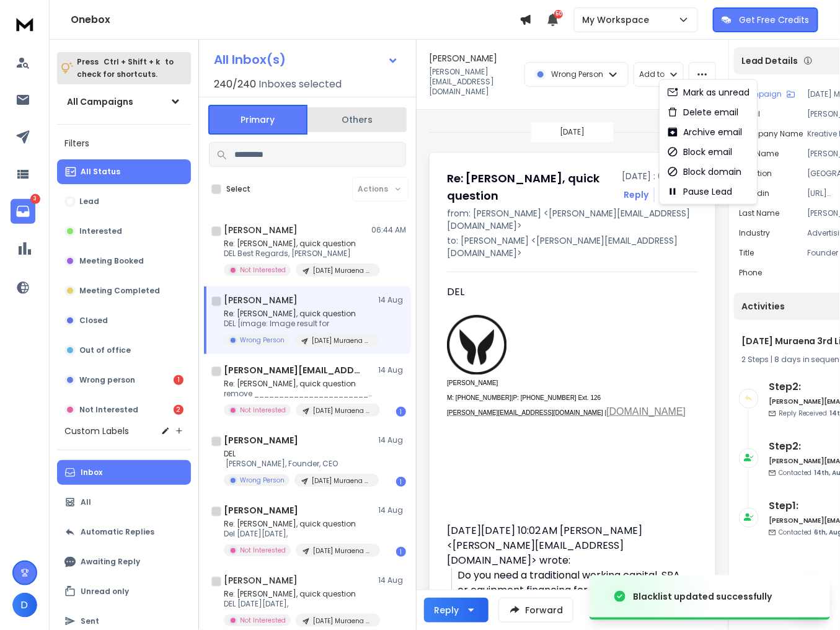 The width and height of the screenshot is (840, 630). I want to click on p: Company Name, so click(771, 134).